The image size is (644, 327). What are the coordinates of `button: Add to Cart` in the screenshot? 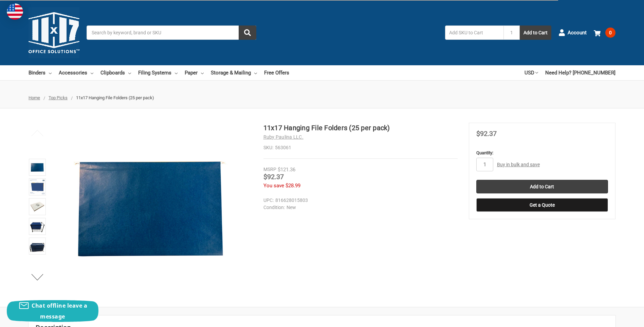 It's located at (536, 33).